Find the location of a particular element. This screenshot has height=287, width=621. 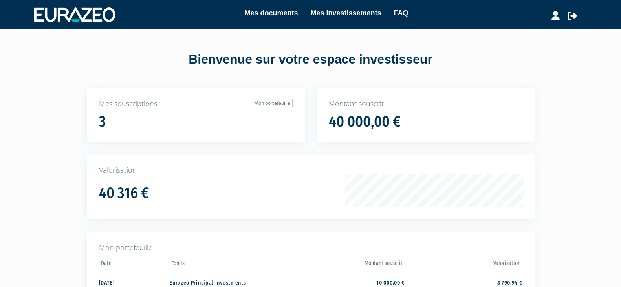

th: Fonds is located at coordinates (228, 265).